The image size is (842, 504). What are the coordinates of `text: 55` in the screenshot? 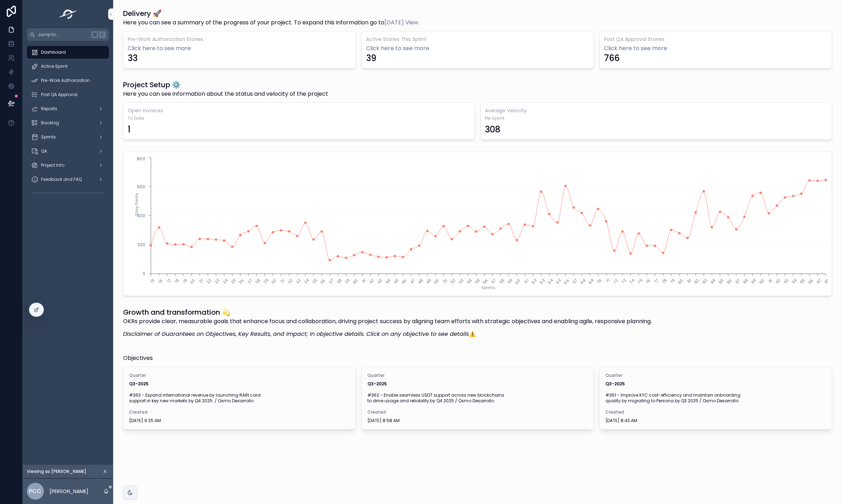 It's located at (477, 281).